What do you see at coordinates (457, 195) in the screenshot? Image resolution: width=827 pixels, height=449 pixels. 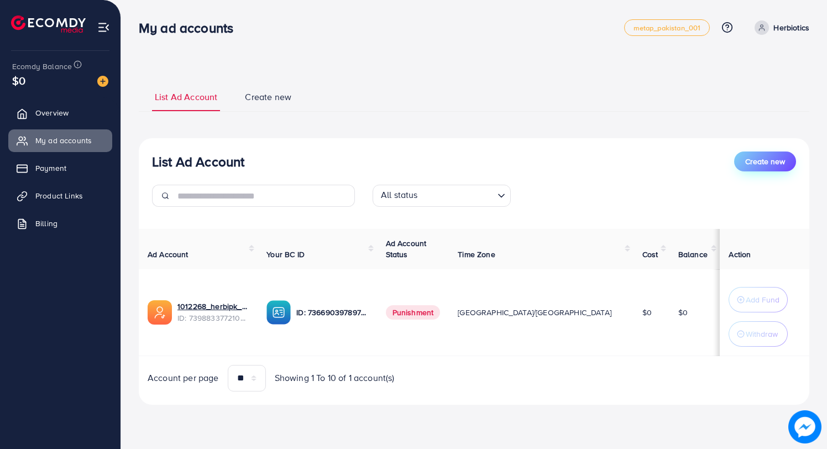 I see `input: Search for option` at bounding box center [457, 195].